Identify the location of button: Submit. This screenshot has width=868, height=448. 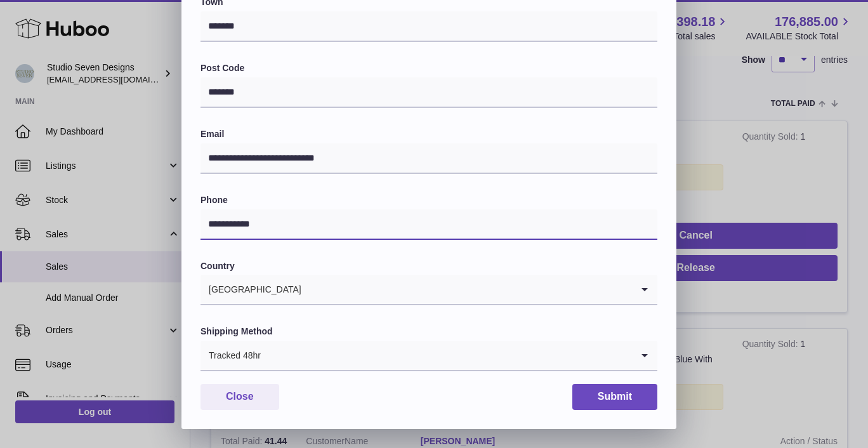
(615, 396).